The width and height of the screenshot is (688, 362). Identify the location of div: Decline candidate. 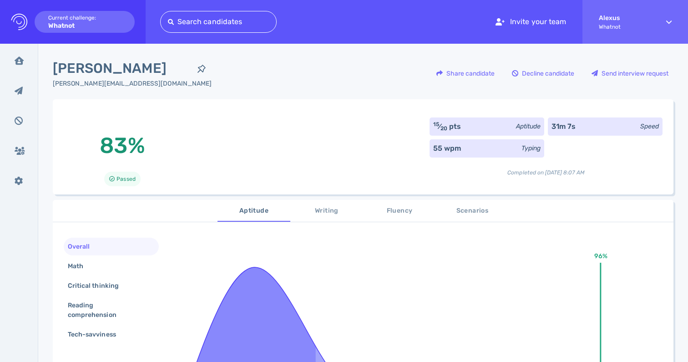
(543, 73).